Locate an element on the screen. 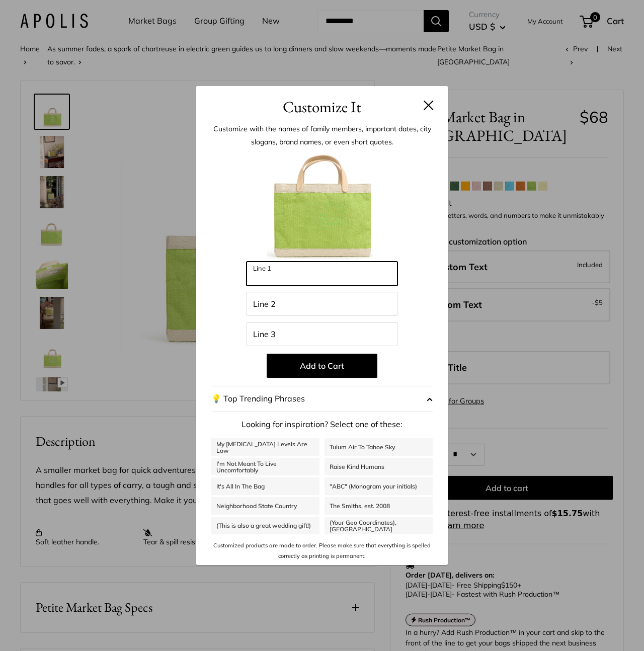 The image size is (644, 651). a: I'm Not Meant To Live Uncomfortably is located at coordinates (265, 466).